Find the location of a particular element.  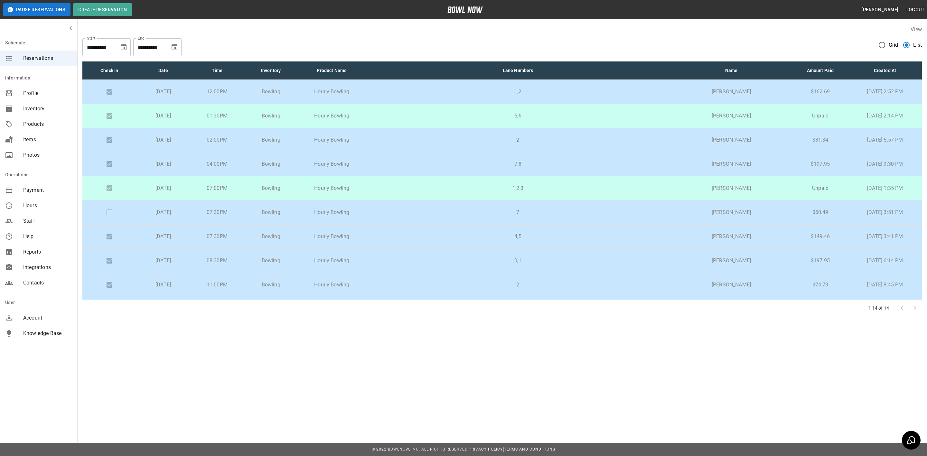

label: View is located at coordinates (916, 29).